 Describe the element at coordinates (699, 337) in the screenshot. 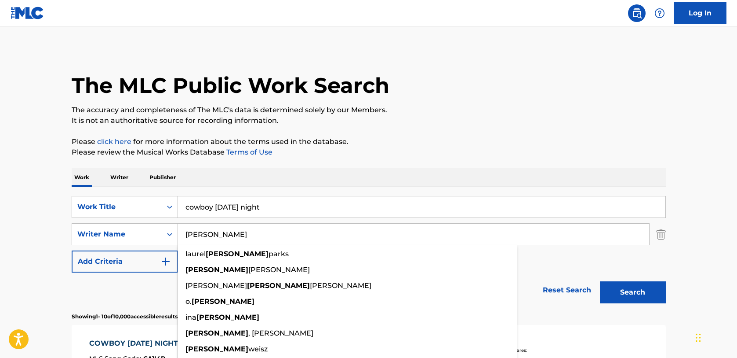

I see `div: Drag` at that location.